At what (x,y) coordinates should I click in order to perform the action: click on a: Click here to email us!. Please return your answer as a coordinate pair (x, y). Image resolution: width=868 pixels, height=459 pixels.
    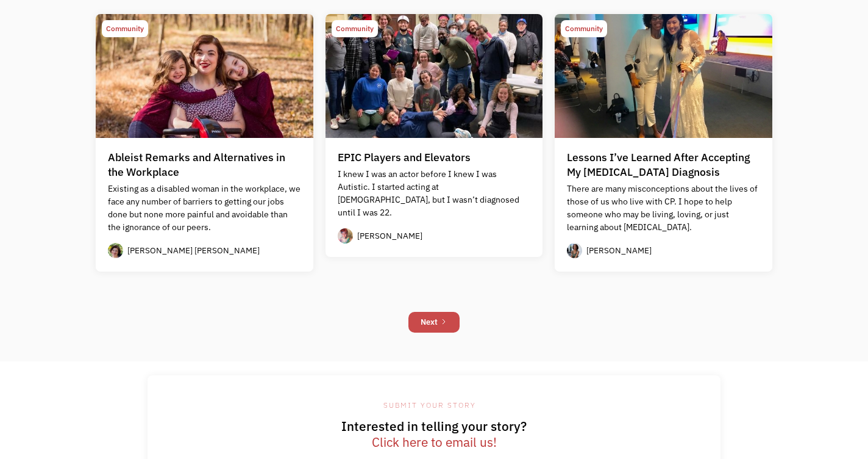
    Looking at the image, I should click on (434, 442).